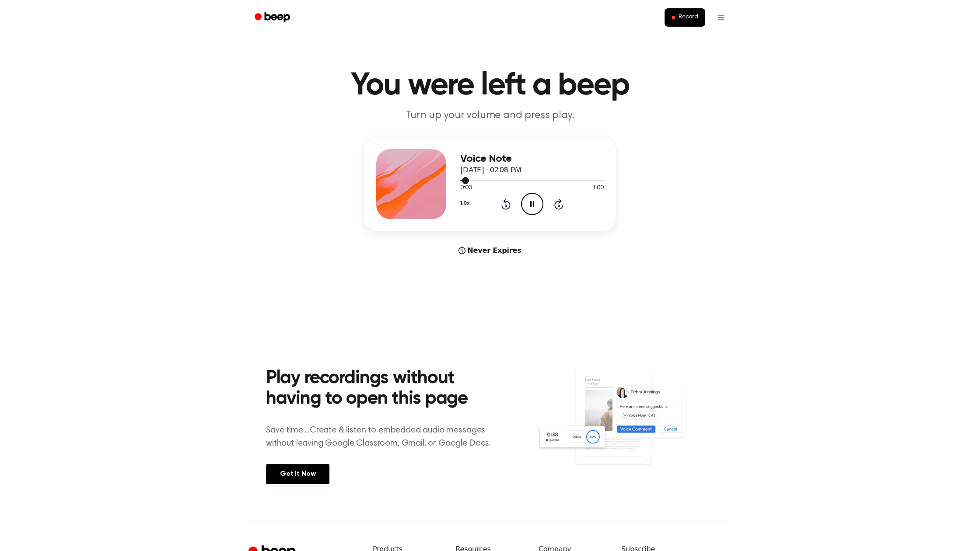 The width and height of the screenshot is (980, 551). I want to click on button: Open menu, so click(721, 17).